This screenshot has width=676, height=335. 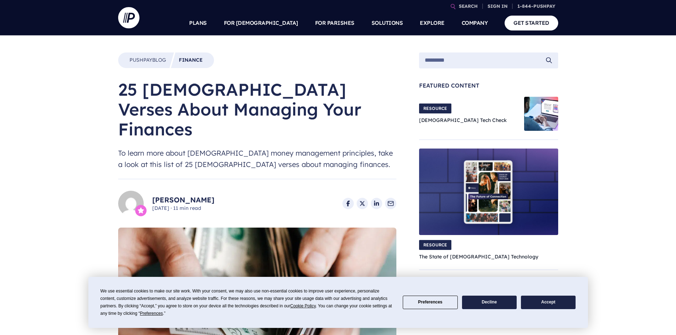 I want to click on a: PushpayBlog, so click(x=148, y=60).